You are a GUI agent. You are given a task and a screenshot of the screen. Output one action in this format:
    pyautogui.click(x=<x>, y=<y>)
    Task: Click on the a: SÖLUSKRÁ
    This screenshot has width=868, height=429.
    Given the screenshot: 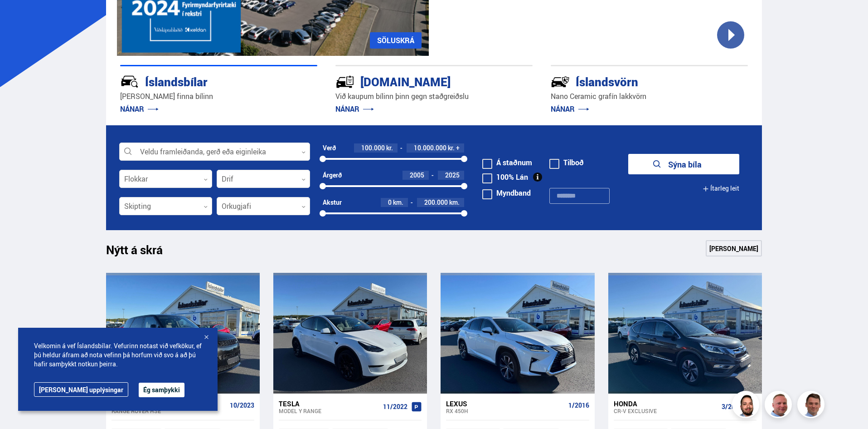 What is the action you would take?
    pyautogui.click(x=396, y=41)
    